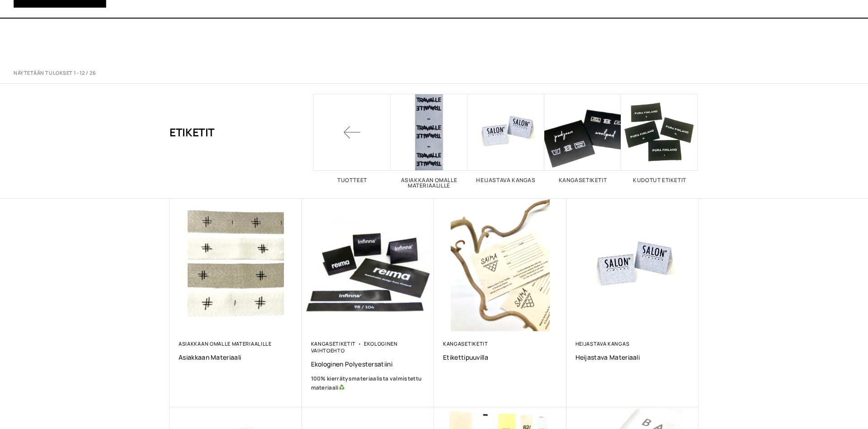  What do you see at coordinates (235, 356) in the screenshot?
I see `a: Asiakkaan materiaali` at bounding box center [235, 356].